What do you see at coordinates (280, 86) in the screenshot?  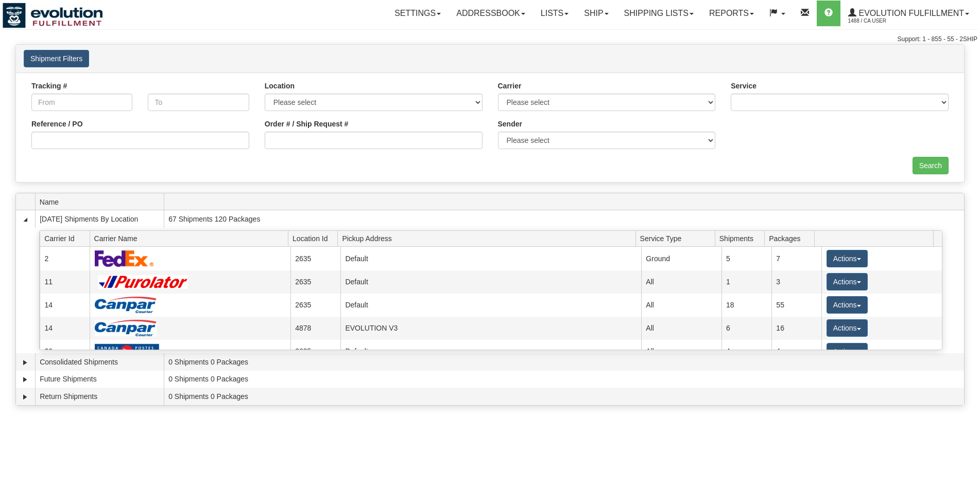 I see `label: Location` at bounding box center [280, 86].